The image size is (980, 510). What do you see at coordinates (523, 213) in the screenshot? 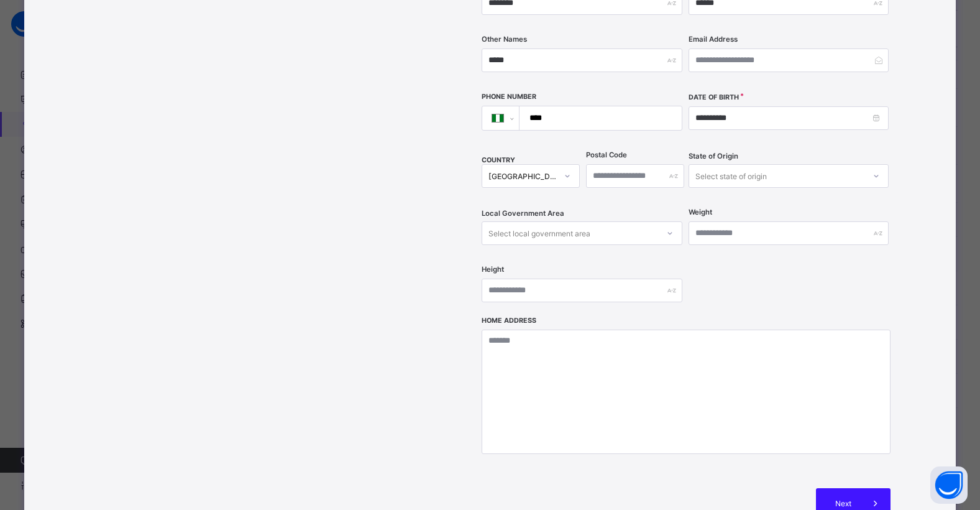
I see `span: Local Government Area` at bounding box center [523, 213].